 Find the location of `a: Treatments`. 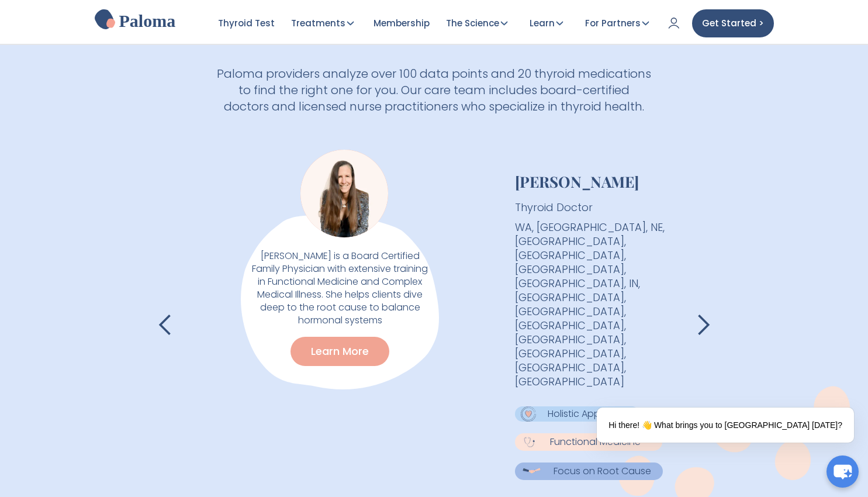

a: Treatments is located at coordinates (322, 24).